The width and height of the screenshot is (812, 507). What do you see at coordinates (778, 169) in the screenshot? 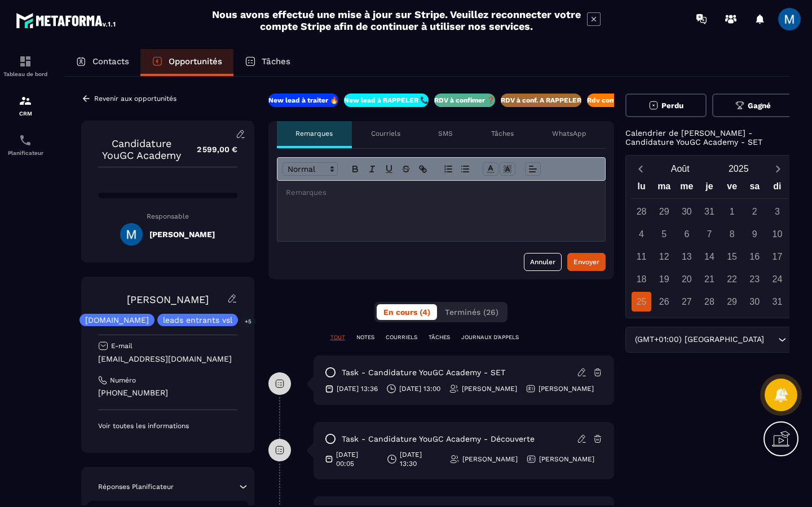
I see `button: Next month` at bounding box center [778, 169].